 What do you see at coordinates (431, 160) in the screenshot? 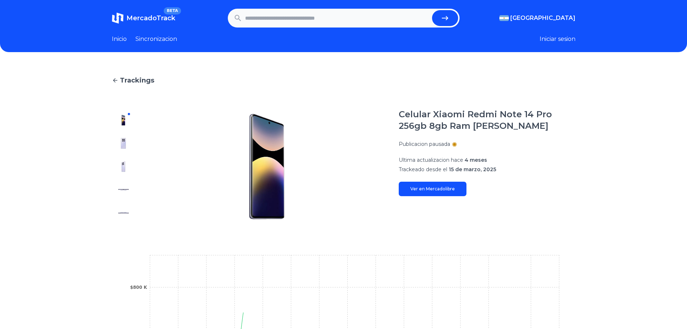
I see `span: Ultima actualizacion hace` at bounding box center [431, 160].